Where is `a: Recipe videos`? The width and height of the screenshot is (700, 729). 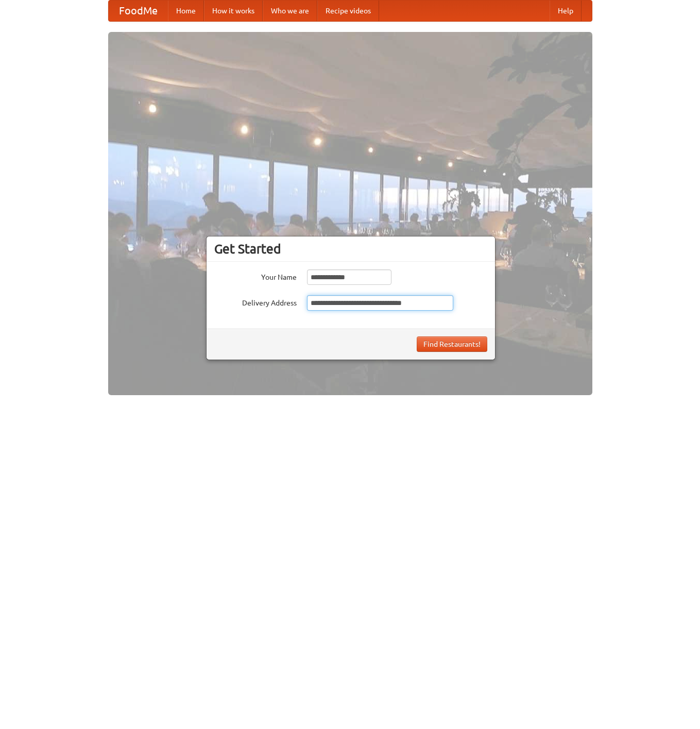
a: Recipe videos is located at coordinates (348, 10).